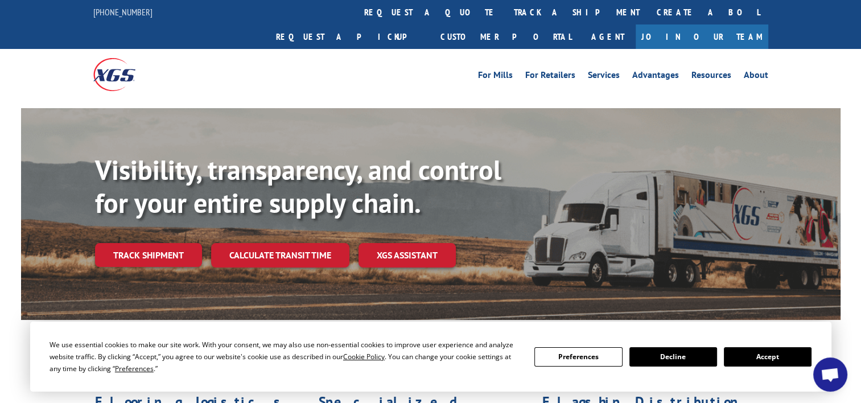 The width and height of the screenshot is (861, 403). Describe the element at coordinates (364, 356) in the screenshot. I see `span: Cookie Policy` at that location.